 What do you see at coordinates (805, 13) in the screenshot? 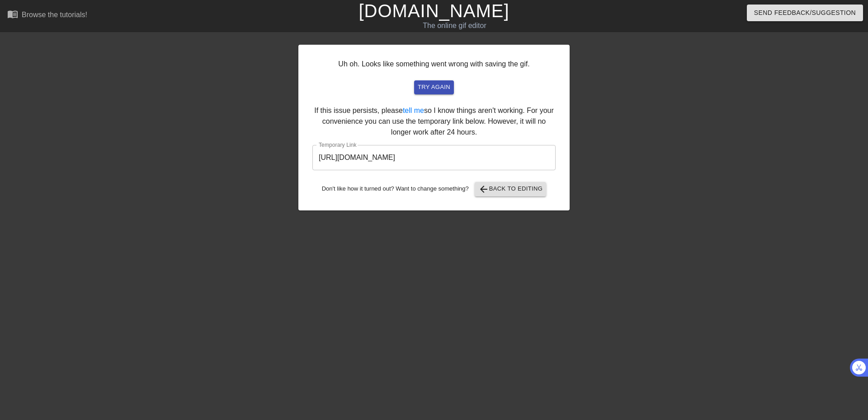
I see `button: Send Feedback/Suggestion` at bounding box center [805, 13].